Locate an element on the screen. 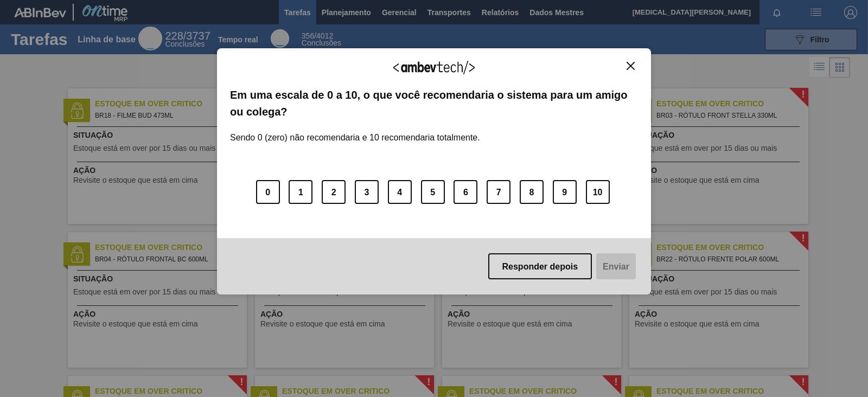 Image resolution: width=868 pixels, height=397 pixels. button: 3 is located at coordinates (366, 192).